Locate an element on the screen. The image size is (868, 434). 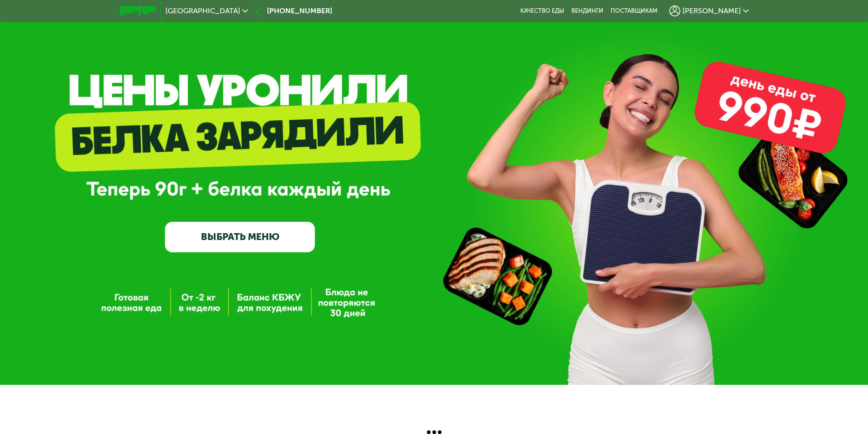
a: Вендинги is located at coordinates (587, 11).